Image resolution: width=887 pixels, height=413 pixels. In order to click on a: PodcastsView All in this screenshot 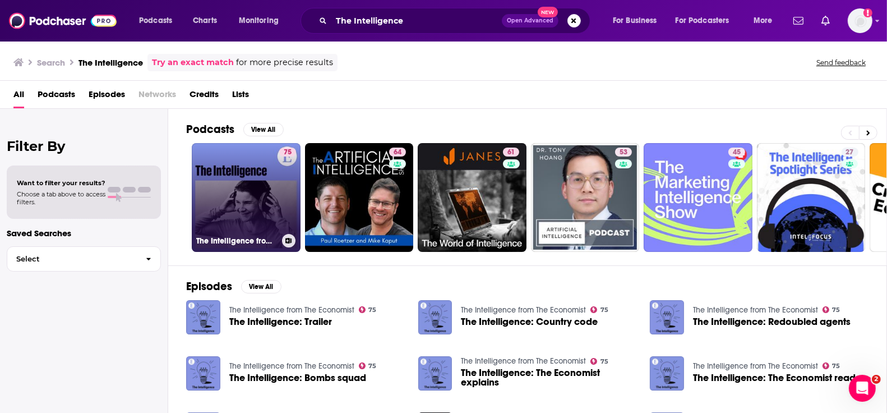, I will do `click(235, 129)`.